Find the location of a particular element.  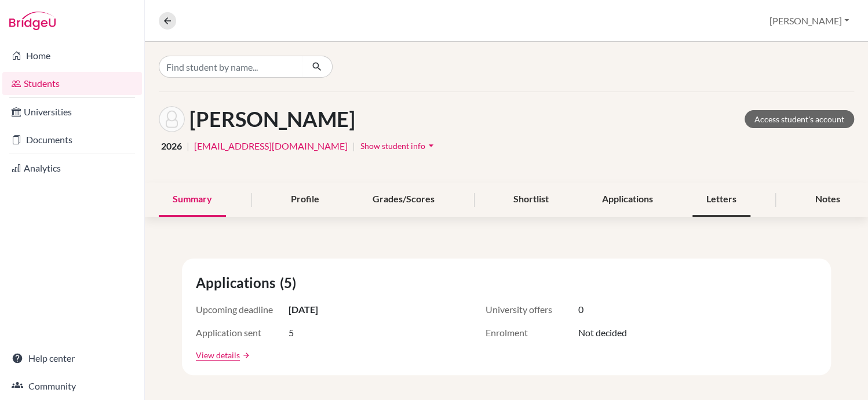

a: Home is located at coordinates (72, 56).